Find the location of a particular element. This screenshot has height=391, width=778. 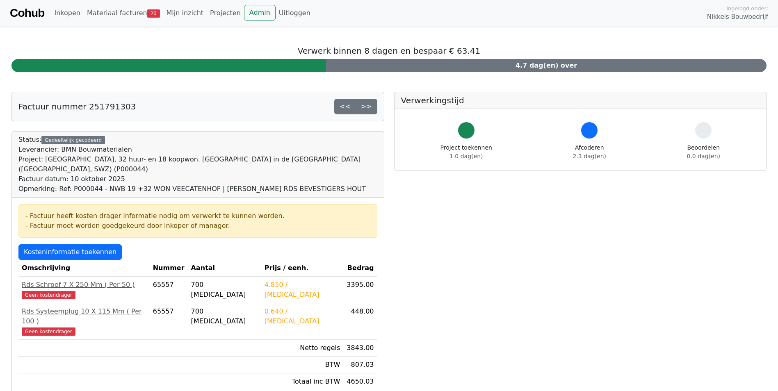

h5: Factuur nummer 251791303 is located at coordinates (77, 107).